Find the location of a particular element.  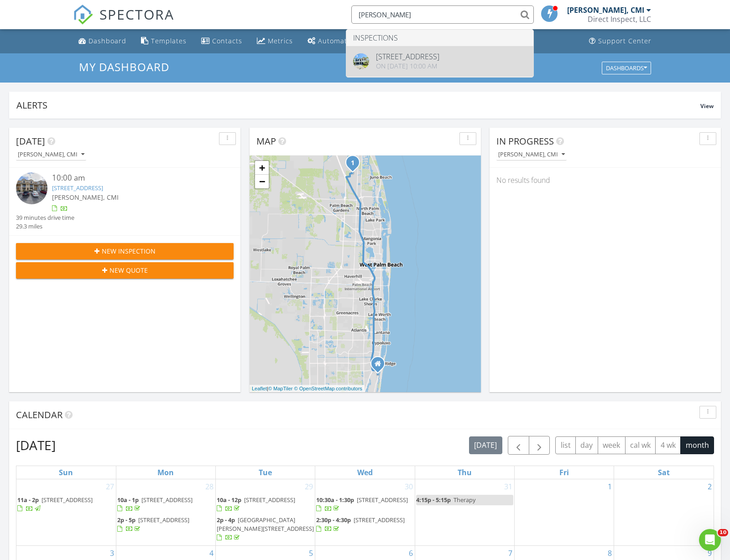

button: list is located at coordinates (565, 445).